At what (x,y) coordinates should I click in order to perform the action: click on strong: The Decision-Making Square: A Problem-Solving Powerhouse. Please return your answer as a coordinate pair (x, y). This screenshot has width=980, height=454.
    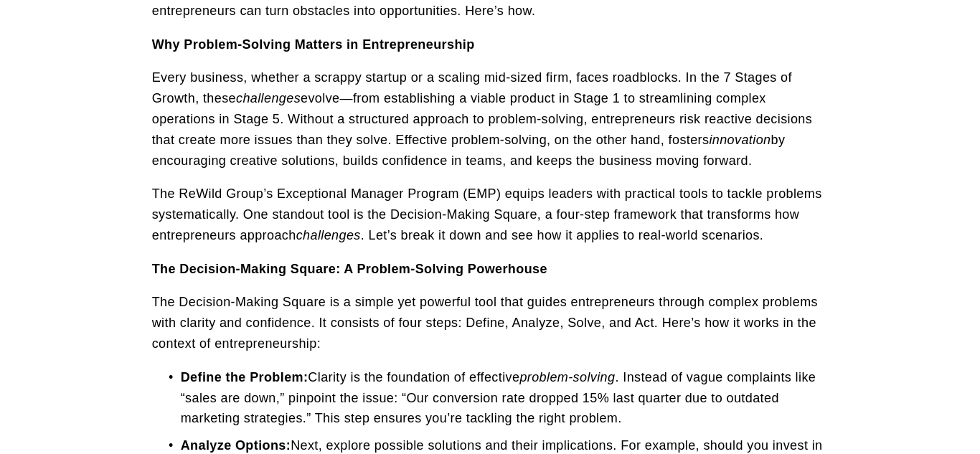
    Looking at the image, I should click on (350, 269).